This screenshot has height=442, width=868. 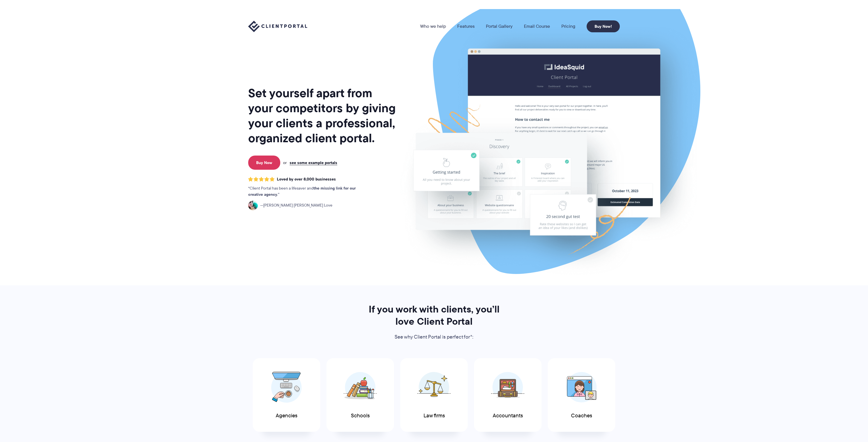 What do you see at coordinates (434, 416) in the screenshot?
I see `span: Law firms` at bounding box center [434, 416].